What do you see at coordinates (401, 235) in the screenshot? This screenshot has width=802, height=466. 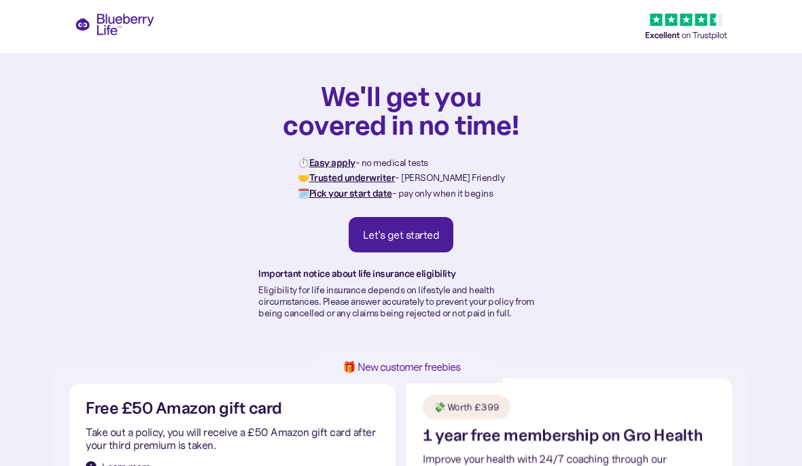 I see `a: Let's get started` at bounding box center [401, 235].